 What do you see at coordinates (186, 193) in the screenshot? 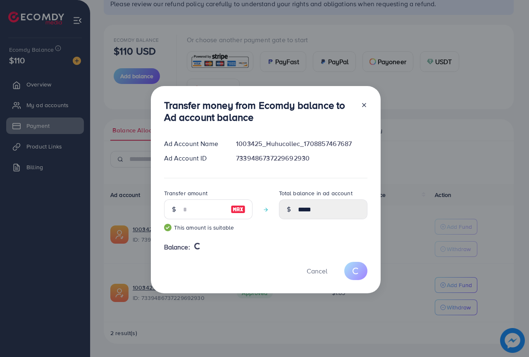
I see `label: Transfer amount` at bounding box center [186, 193].